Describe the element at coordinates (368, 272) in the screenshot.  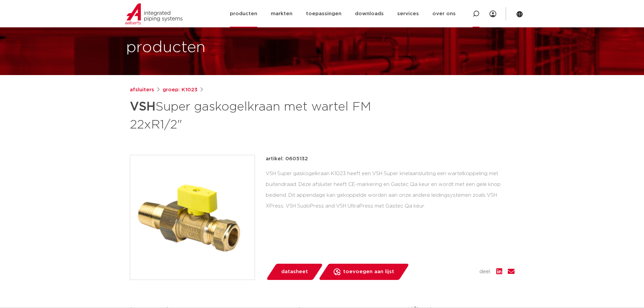
I see `span: toevoegen aan lijst` at that location.